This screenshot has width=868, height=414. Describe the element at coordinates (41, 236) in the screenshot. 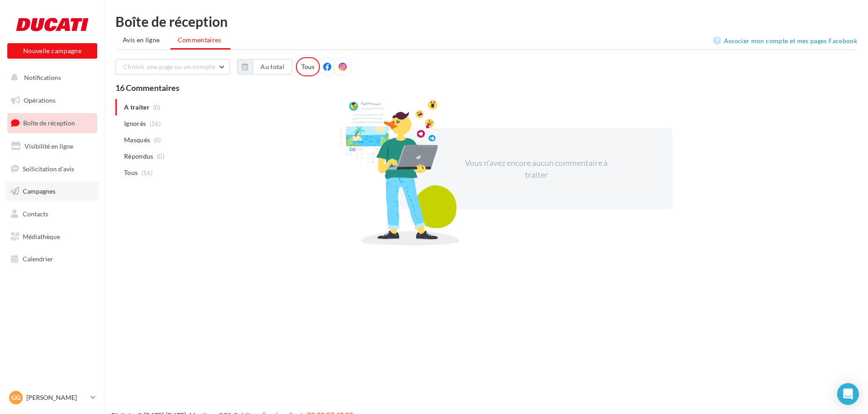

I see `span: Médiathèque` at that location.